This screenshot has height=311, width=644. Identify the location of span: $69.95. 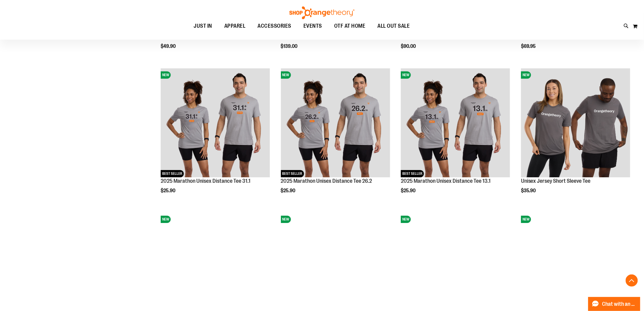
(529, 46).